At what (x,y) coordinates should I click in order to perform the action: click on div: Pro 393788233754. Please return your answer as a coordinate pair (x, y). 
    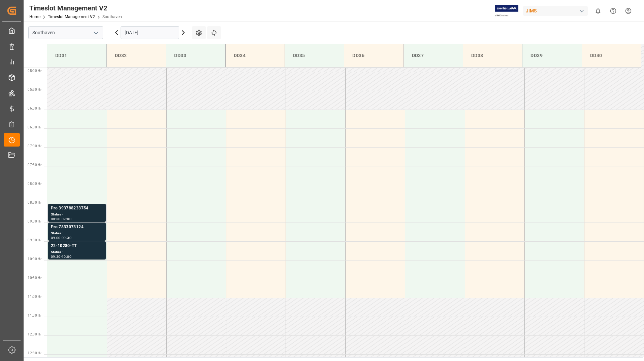
    Looking at the image, I should click on (77, 209).